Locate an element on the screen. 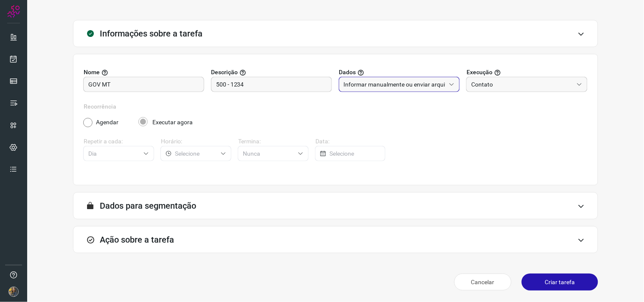  span: Nome is located at coordinates (92, 72).